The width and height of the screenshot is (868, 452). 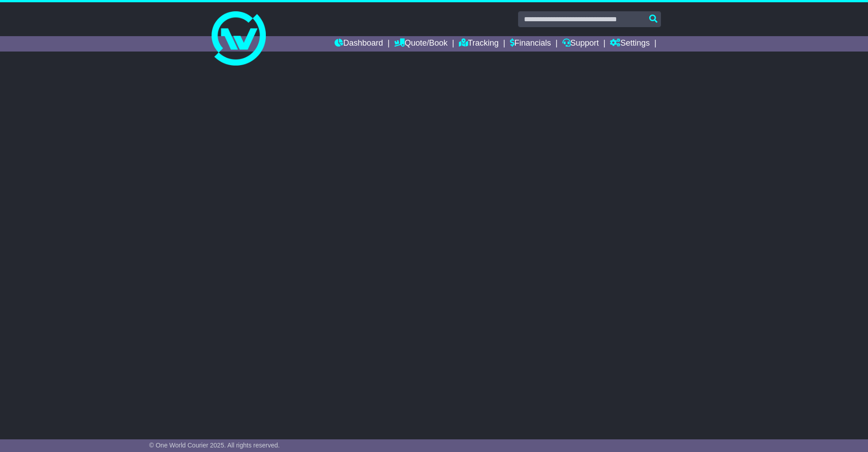 I want to click on a: Financials, so click(x=531, y=44).